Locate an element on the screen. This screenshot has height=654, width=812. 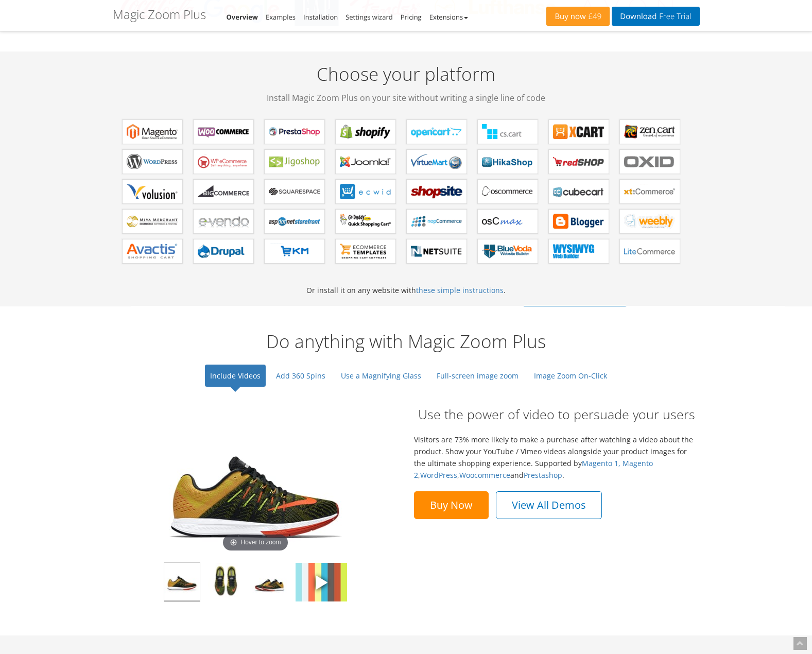
b: Magic Zoom Plus for Bigcommerce is located at coordinates (223, 192).